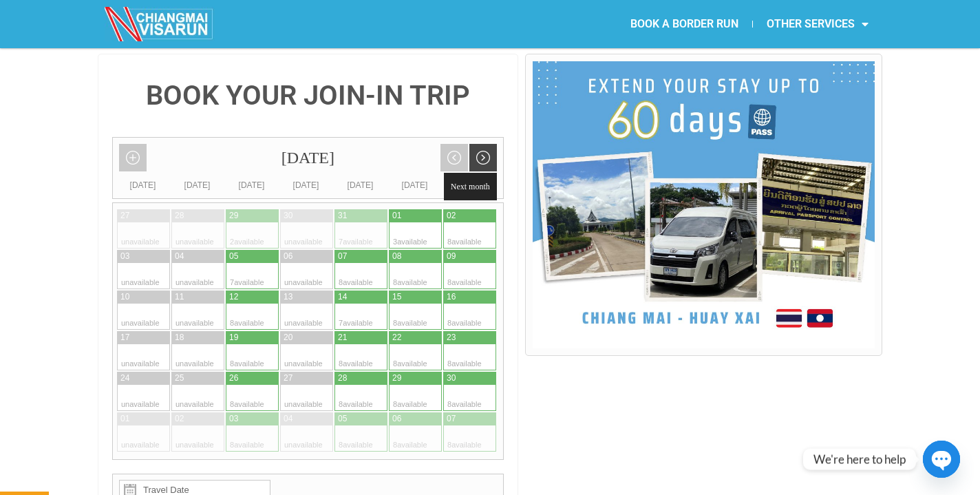 Image resolution: width=980 pixels, height=495 pixels. Describe the element at coordinates (288, 337) in the screenshot. I see `div: 20` at that location.